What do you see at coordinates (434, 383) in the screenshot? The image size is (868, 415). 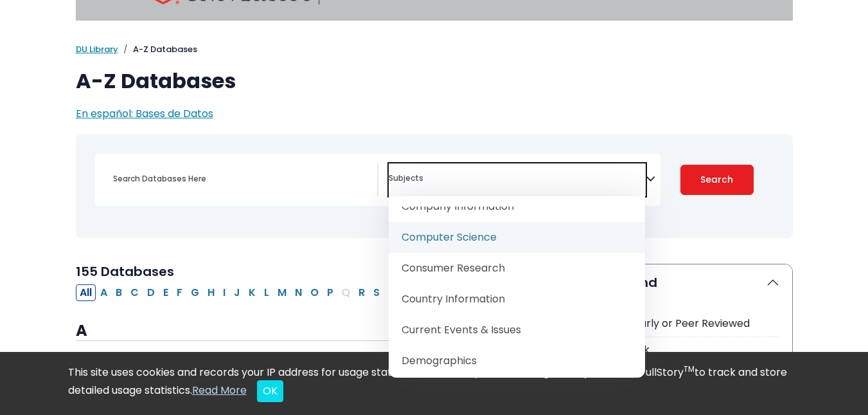 I see `div: This site uses cookies and records your IP address for usage statistics. Additionally, we use Goo...` at bounding box center [434, 383].